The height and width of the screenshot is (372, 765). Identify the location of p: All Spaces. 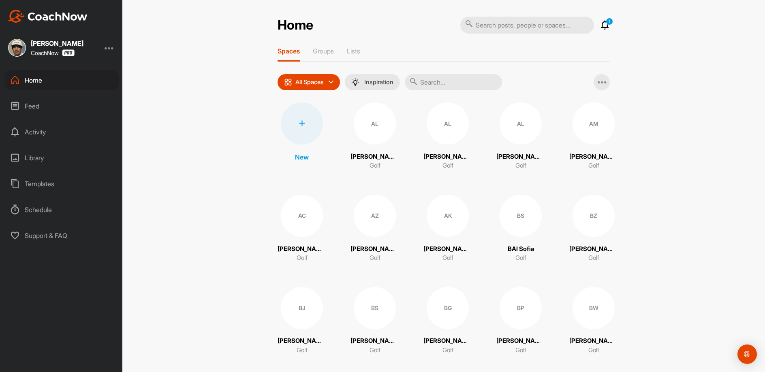
(309, 82).